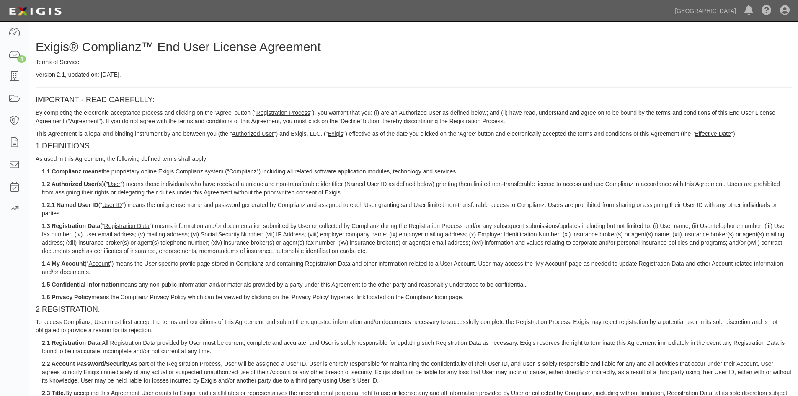 This screenshot has width=798, height=396. I want to click on strong: 1.5 Confidential Information, so click(80, 285).